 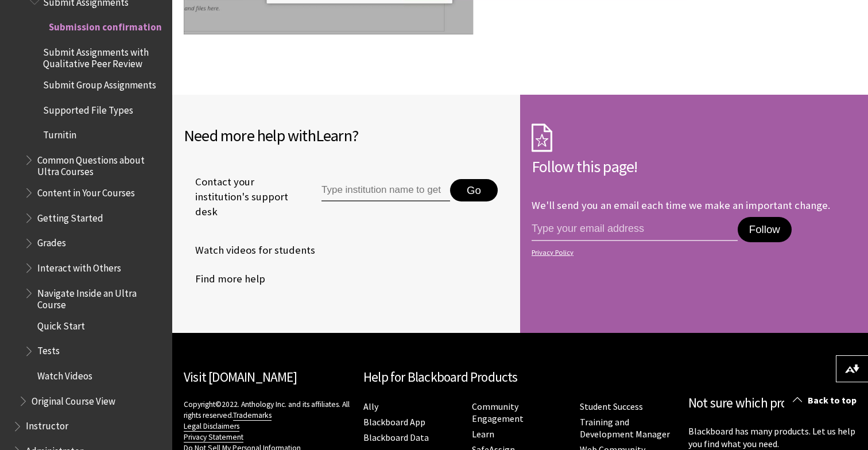 What do you see at coordinates (483, 434) in the screenshot?
I see `a: Learn` at bounding box center [483, 434].